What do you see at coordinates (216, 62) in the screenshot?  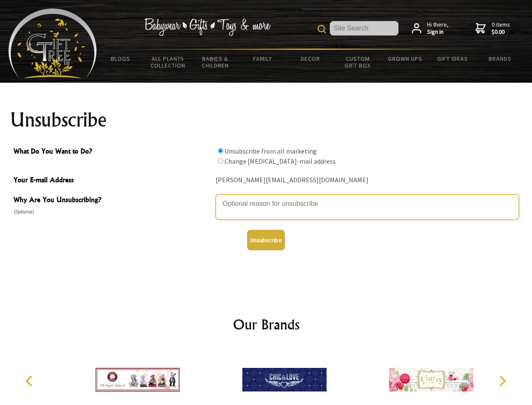 I see `a: Babies & Children` at bounding box center [216, 62].